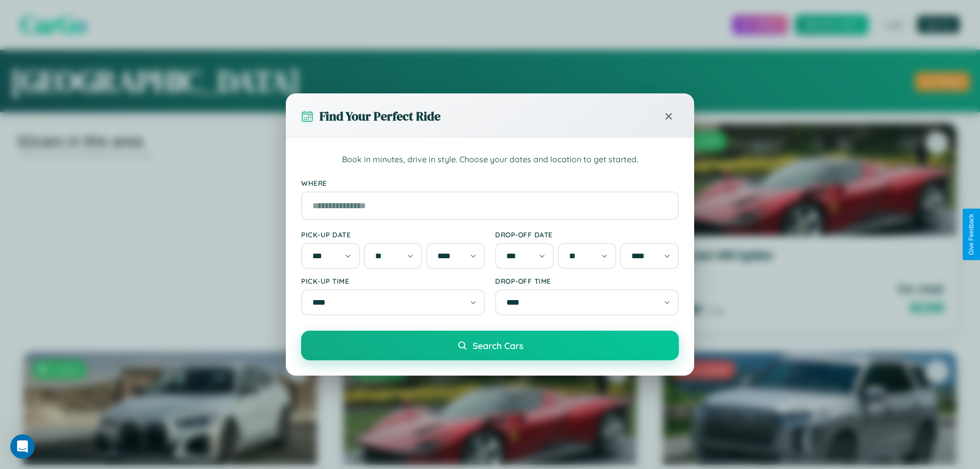  What do you see at coordinates (380, 116) in the screenshot?
I see `h3: Find Your Perfect Ride` at bounding box center [380, 116].